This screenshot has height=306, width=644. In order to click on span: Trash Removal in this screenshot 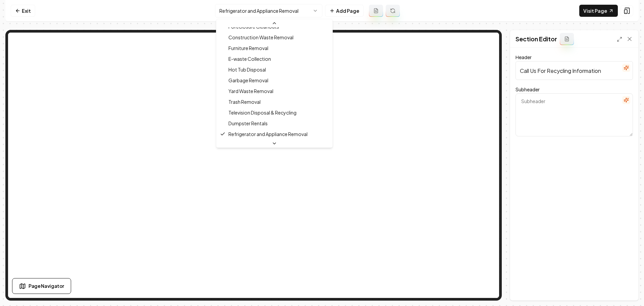, I will do `click(245, 101)`.